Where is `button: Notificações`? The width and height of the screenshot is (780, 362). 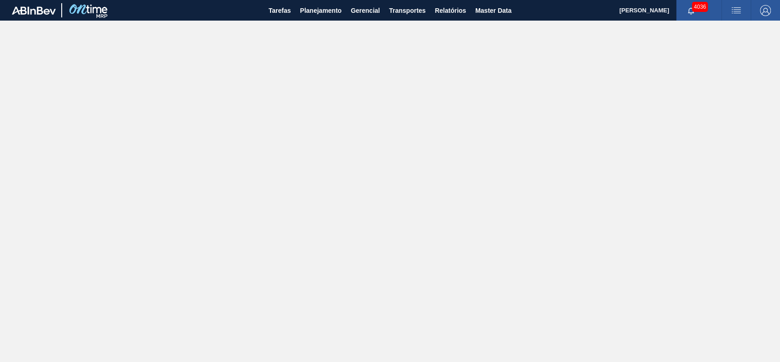
button: Notificações is located at coordinates (691, 11).